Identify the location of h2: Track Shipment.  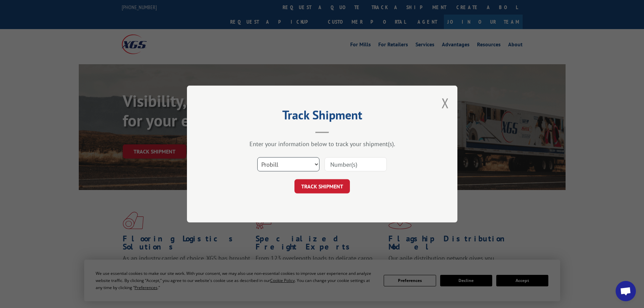
(322, 117).